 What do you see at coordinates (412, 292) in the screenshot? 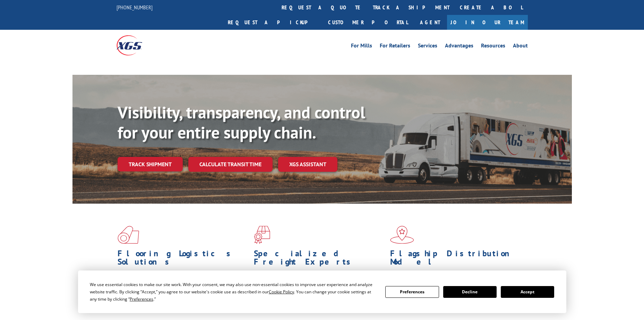
I see `button: Preferences` at bounding box center [412, 292].